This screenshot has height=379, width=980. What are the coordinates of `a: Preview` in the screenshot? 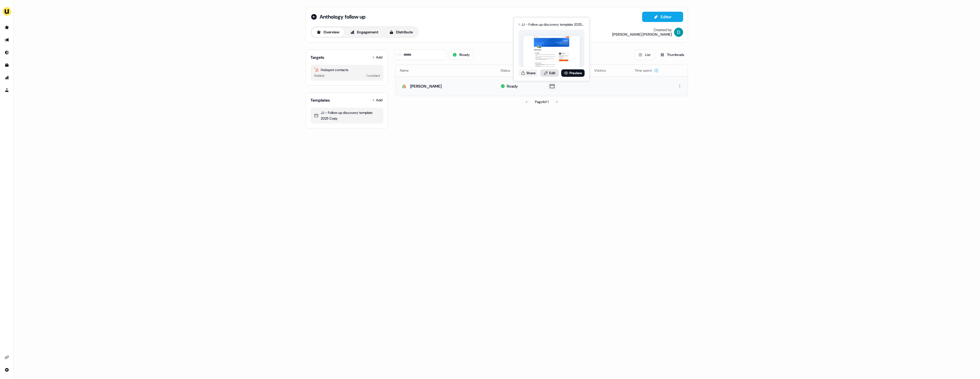 It's located at (573, 73).